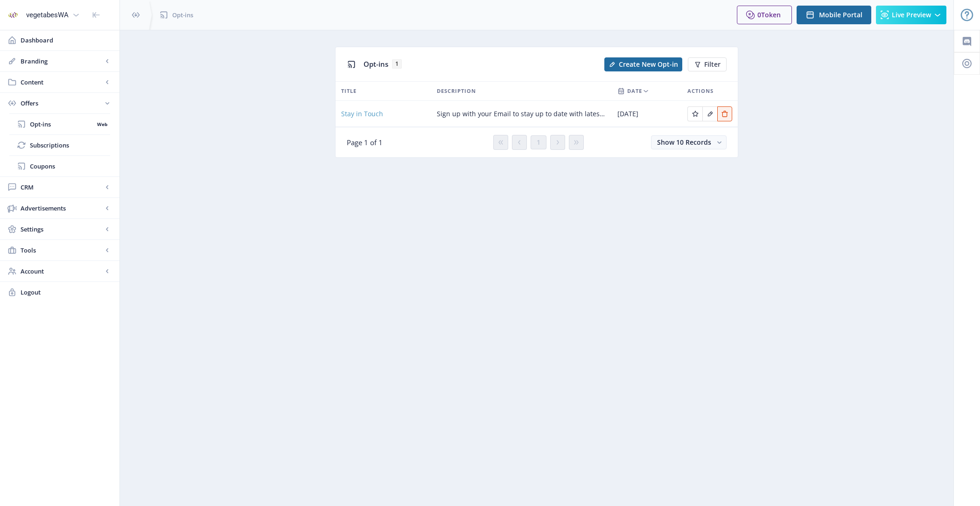 The height and width of the screenshot is (506, 980). Describe the element at coordinates (834, 15) in the screenshot. I see `button: Mobile Portal` at that location.